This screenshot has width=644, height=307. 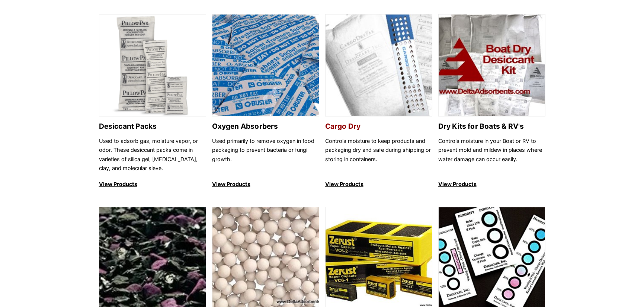 I want to click on h2: Dry Kits for Boats & RV's, so click(x=492, y=126).